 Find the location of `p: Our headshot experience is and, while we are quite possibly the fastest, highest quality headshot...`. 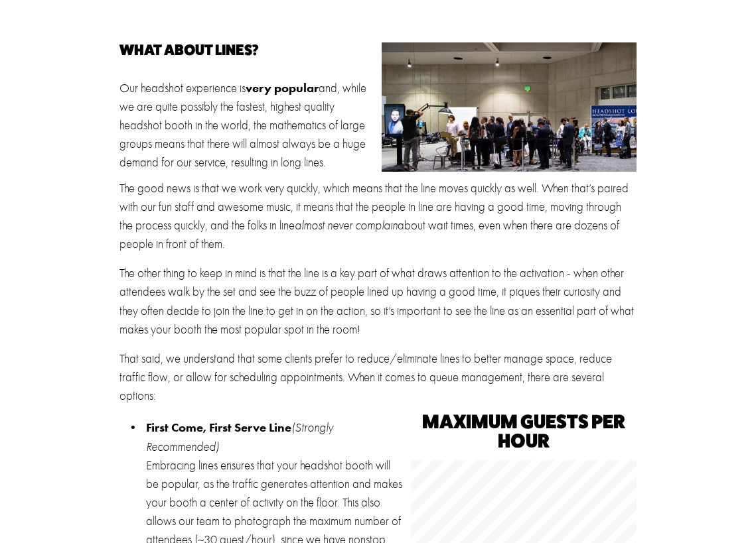

p: Our headshot experience is and, while we are quite possibly the fastest, highest quality headshot... is located at coordinates (247, 126).